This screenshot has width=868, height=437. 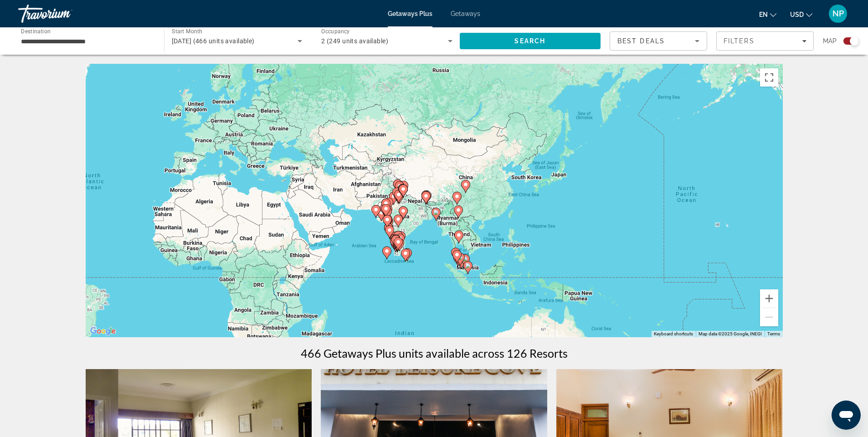 What do you see at coordinates (465, 14) in the screenshot?
I see `a: Getaways` at bounding box center [465, 14].